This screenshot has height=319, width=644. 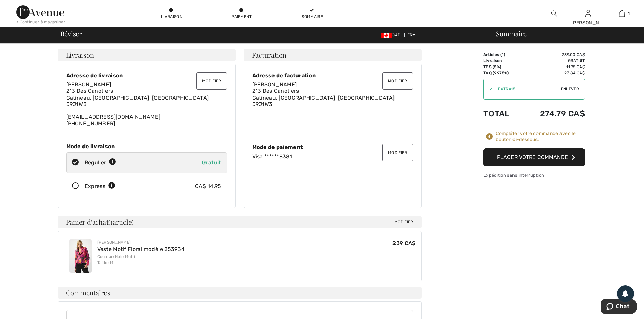 What do you see at coordinates (540, 137) in the screenshot?
I see `div: Compléter votre commande avec le bouton ci-dessous.` at bounding box center [540, 137].